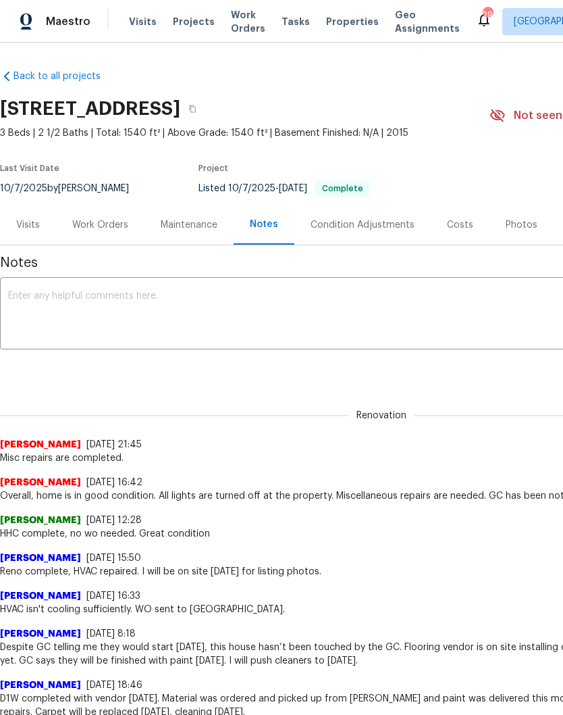 The width and height of the screenshot is (563, 715). Describe the element at coordinates (194, 22) in the screenshot. I see `span: Projects` at that location.